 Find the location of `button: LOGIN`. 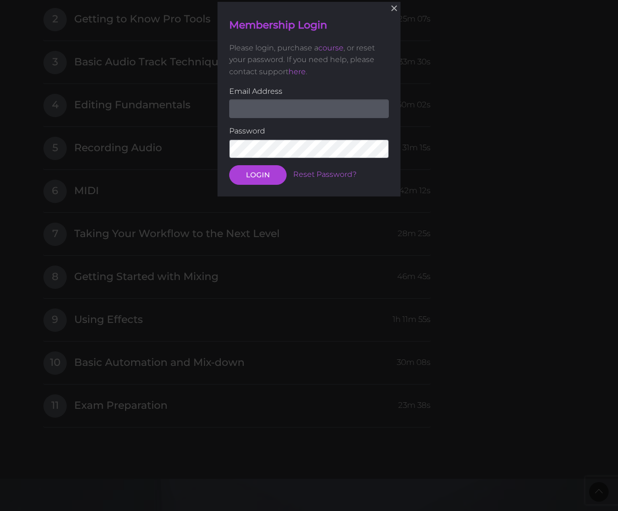

button: LOGIN is located at coordinates (258, 175).